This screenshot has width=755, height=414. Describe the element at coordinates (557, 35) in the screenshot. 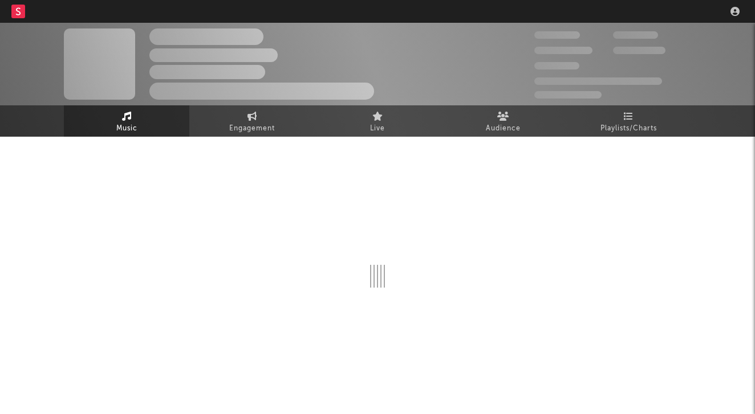

I see `span: 300,000` at that location.